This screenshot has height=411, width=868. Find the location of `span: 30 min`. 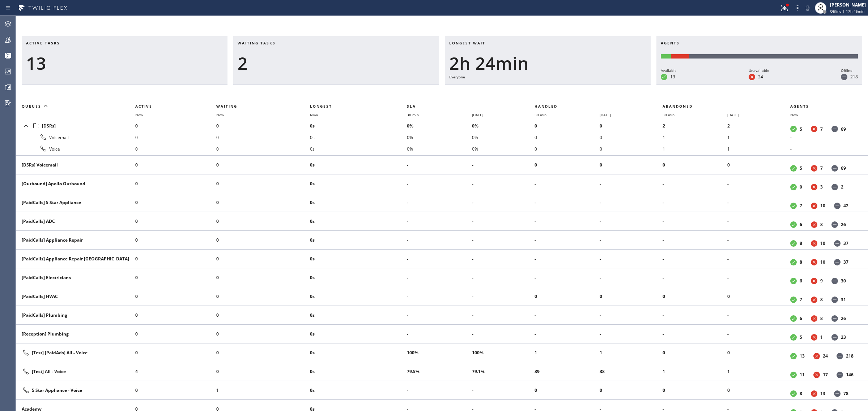

span: 30 min is located at coordinates (669, 115).